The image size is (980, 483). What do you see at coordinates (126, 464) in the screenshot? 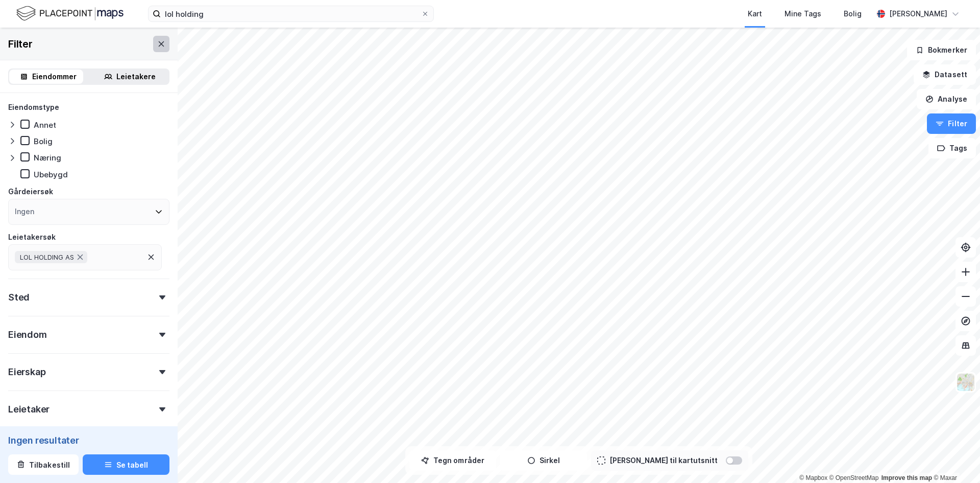
I see `button: Se tabell` at bounding box center [126, 464].